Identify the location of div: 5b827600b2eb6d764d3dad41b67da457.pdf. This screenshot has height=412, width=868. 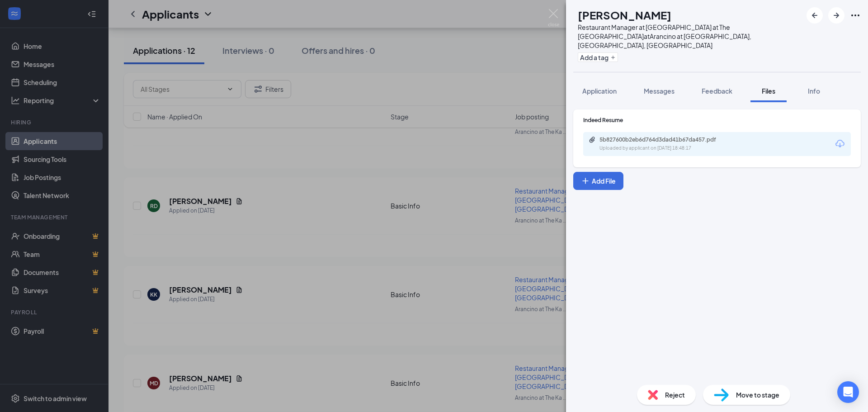
(663, 140).